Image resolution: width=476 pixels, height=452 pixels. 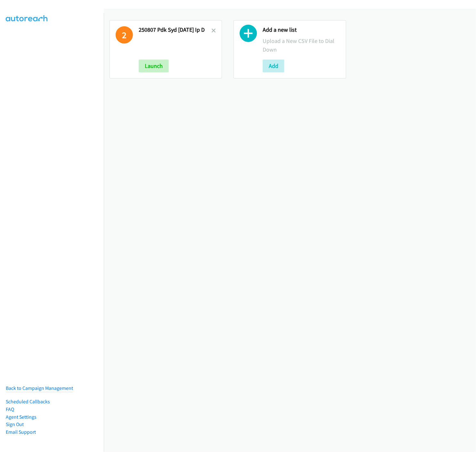 What do you see at coordinates (274, 66) in the screenshot?
I see `button: Add` at bounding box center [274, 66].